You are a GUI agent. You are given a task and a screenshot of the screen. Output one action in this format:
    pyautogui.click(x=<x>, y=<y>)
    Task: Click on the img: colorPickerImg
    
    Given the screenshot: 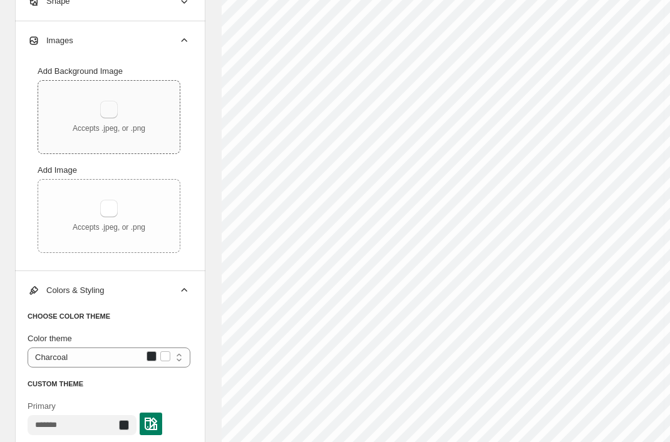 What is the action you would take?
    pyautogui.click(x=151, y=424)
    